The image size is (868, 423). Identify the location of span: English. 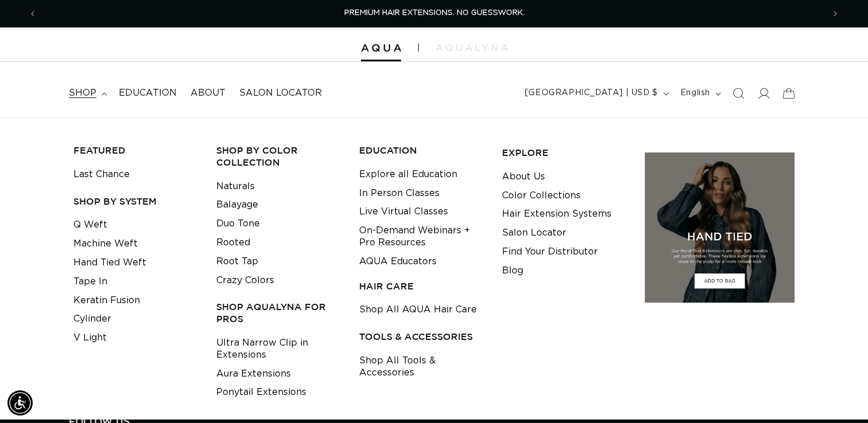
(696, 93).